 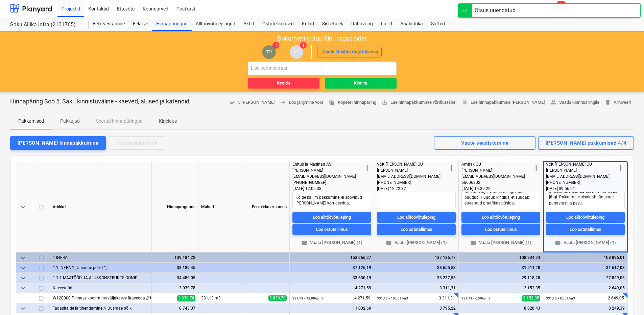 What do you see at coordinates (249, 24) in the screenshot?
I see `div: Aktid` at bounding box center [249, 24].